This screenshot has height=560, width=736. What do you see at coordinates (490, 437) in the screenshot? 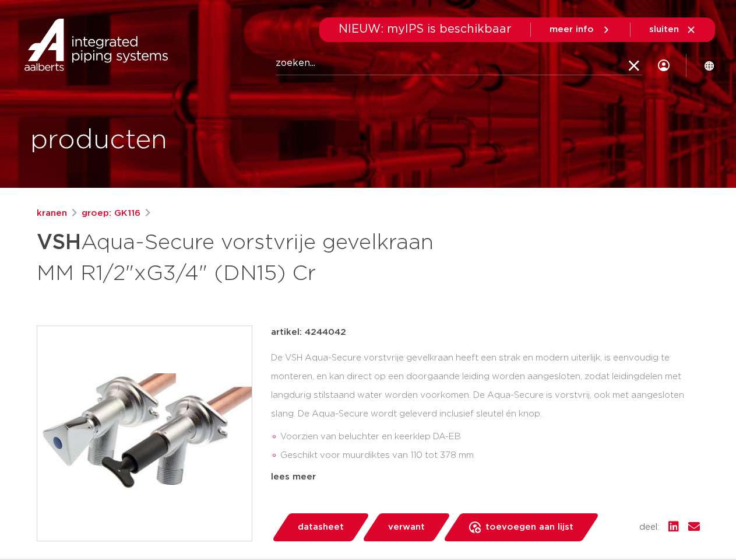
I see `li: Voorzien van beluchter en keerklep DA-EB` at bounding box center [490, 437].